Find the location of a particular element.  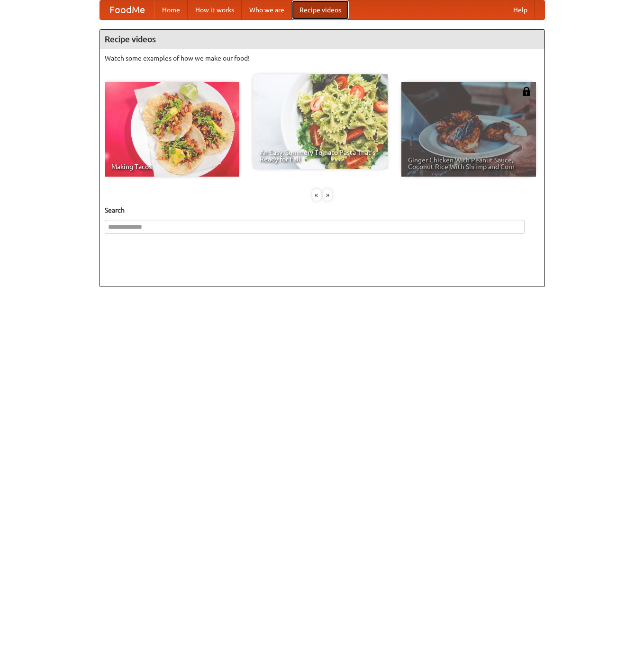

a: FoodMe is located at coordinates (127, 10).